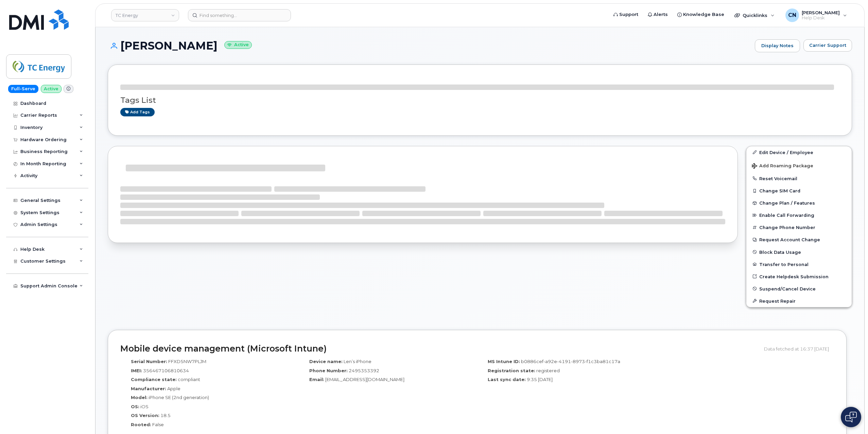 The width and height of the screenshot is (868, 434). I want to click on button: Carrier Support, so click(828, 45).